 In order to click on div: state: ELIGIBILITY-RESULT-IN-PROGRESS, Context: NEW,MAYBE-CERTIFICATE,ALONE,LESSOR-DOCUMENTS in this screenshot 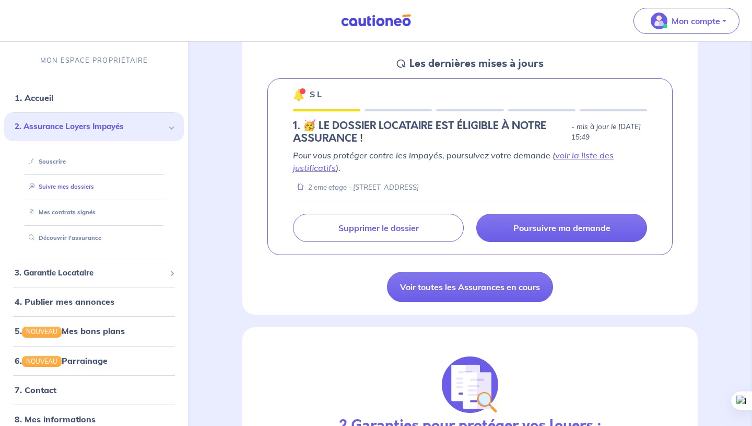, I will do `click(470, 132)`.